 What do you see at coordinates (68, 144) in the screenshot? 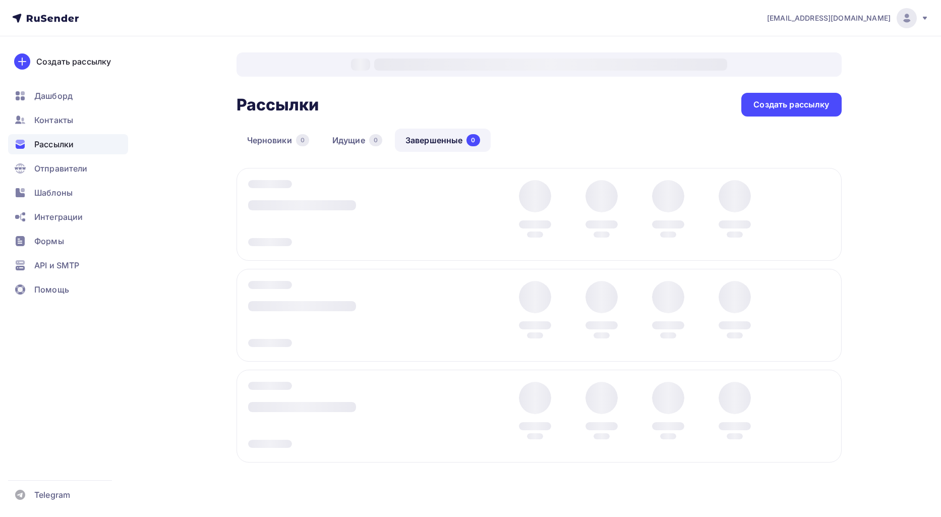
I see `a: Рассылки` at bounding box center [68, 144].